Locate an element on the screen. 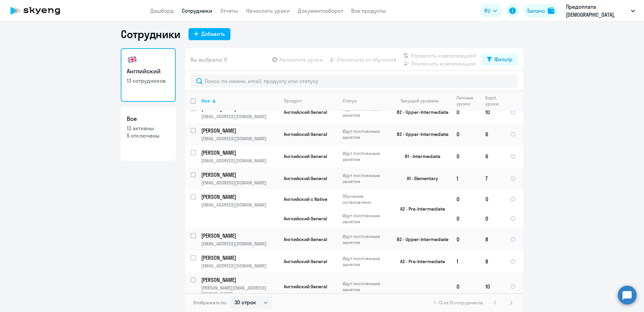 This screenshot has width=644, height=312. button: Фильтр is located at coordinates (500, 60).